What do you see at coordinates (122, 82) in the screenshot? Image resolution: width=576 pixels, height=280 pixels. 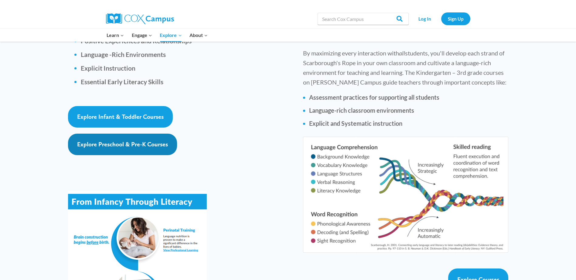 I see `b: Essential Early Literacy Skills` at bounding box center [122, 82].